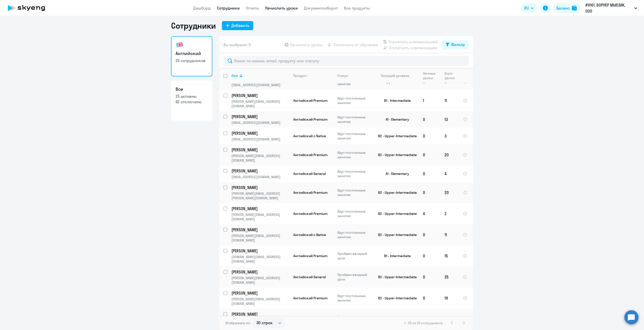 The image size is (644, 330). I want to click on span: Английский General, so click(309, 278).